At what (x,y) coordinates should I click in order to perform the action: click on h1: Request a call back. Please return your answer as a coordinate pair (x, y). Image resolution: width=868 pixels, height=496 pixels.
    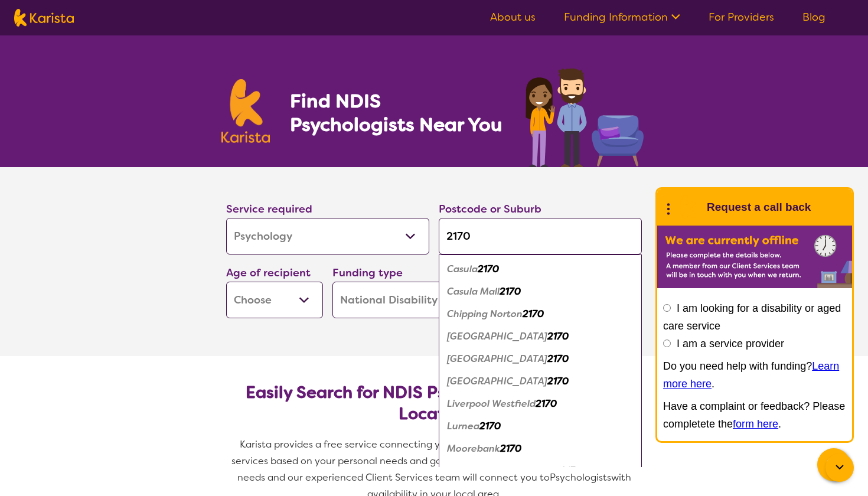
    Looking at the image, I should click on (758, 207).